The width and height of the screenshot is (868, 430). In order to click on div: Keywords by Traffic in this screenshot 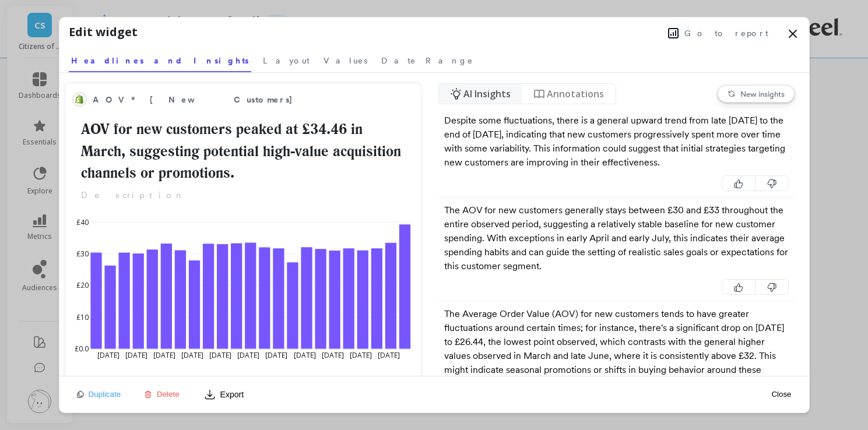, I will do `click(162, 72)`.